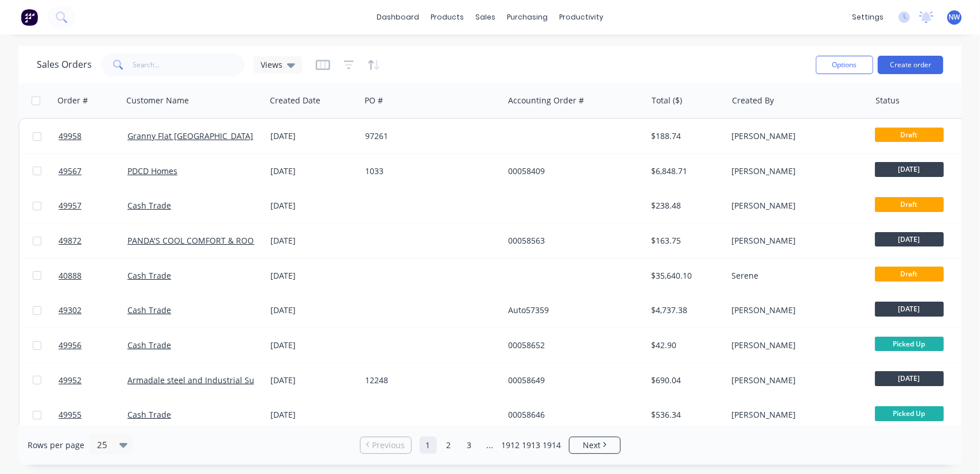 The height and width of the screenshot is (474, 980). What do you see at coordinates (70, 206) in the screenshot?
I see `span: 49957` at bounding box center [70, 206].